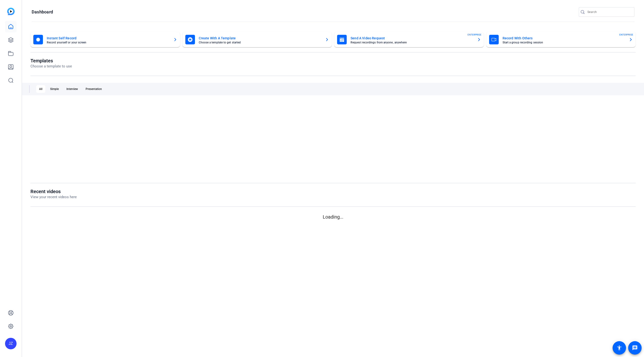 This screenshot has height=357, width=644. Describe the element at coordinates (41, 89) in the screenshot. I see `div: All` at that location.